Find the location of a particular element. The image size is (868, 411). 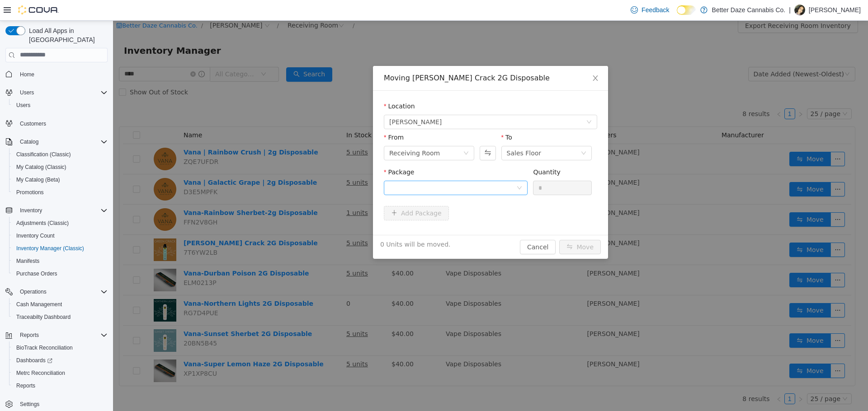

button: Classification (Classic) is located at coordinates (60, 154).